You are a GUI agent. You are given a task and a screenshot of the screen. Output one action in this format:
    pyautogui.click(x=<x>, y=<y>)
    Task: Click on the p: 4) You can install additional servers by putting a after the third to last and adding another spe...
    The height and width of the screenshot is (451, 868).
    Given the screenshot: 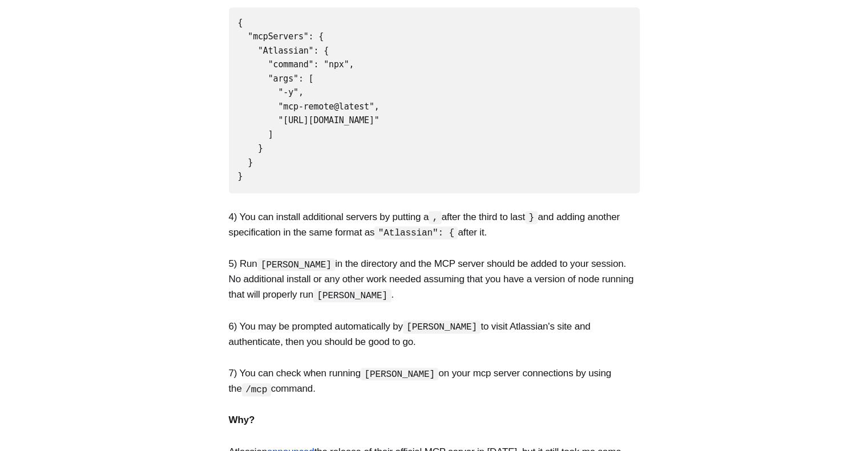 What is the action you would take?
    pyautogui.click(x=434, y=225)
    